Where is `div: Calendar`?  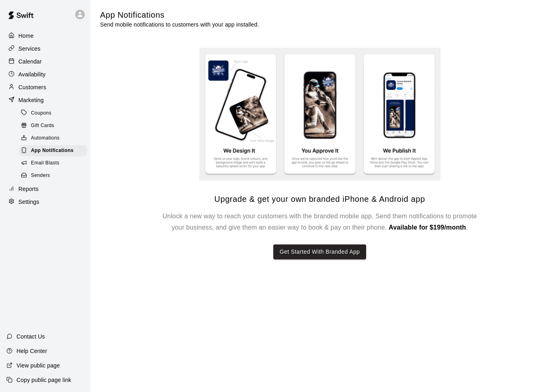
div: Calendar is located at coordinates (45, 61).